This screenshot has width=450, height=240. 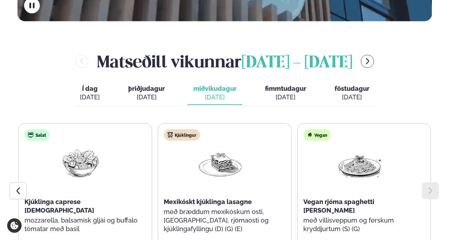 What do you see at coordinates (82, 61) in the screenshot?
I see `button: menu-btn-left` at bounding box center [82, 61].